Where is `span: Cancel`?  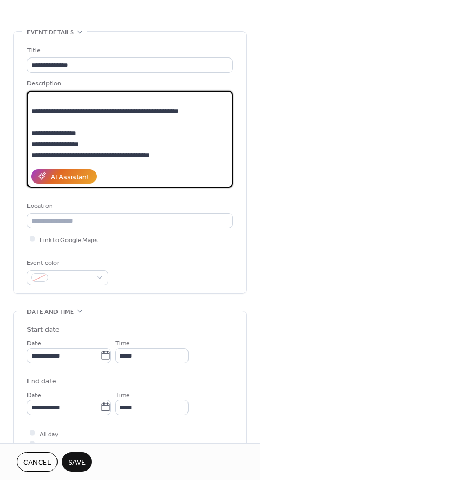 span: Cancel is located at coordinates (37, 463).